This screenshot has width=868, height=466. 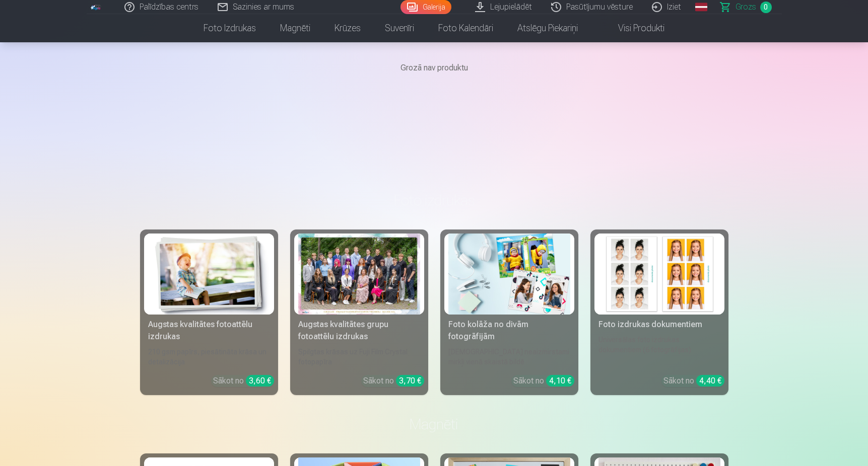 I want to click on p: Grozā nav produktu, so click(x=434, y=68).